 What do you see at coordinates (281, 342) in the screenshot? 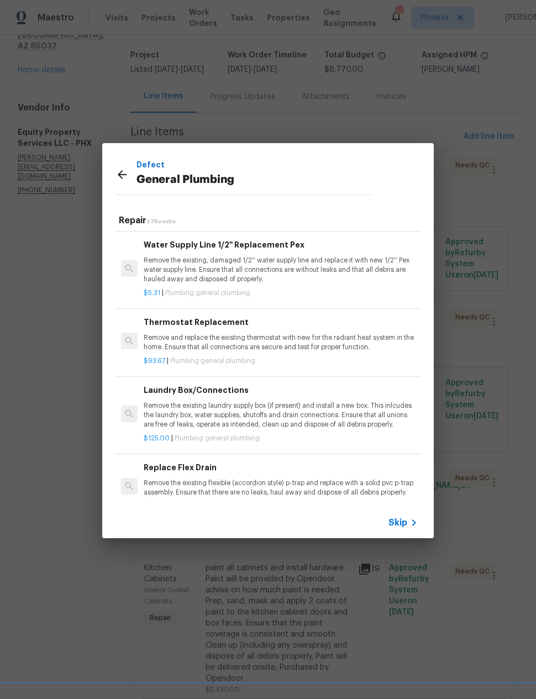
I see `p: Remove and replace the existing thermostat with new for the radiant heat system in the home. Ensu...` at bounding box center [281, 342].